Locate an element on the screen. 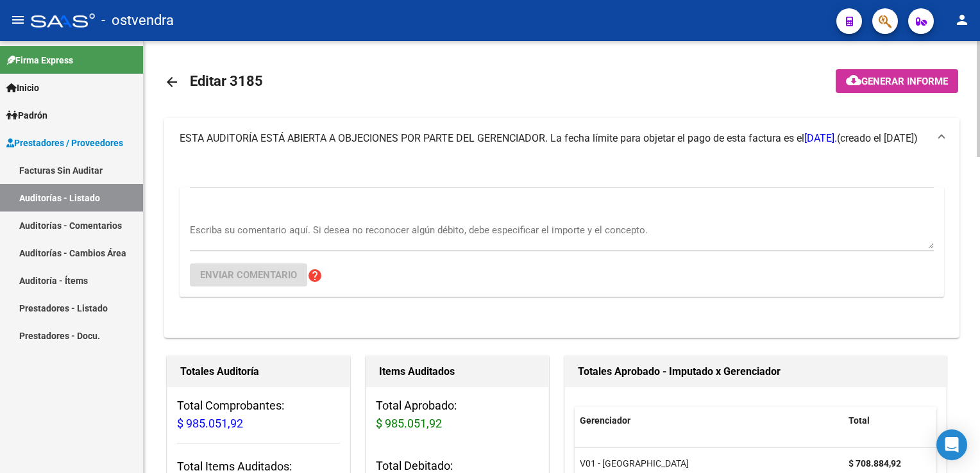  h1: Totales Aprobado - Imputado x Gerenciador is located at coordinates (756, 372).